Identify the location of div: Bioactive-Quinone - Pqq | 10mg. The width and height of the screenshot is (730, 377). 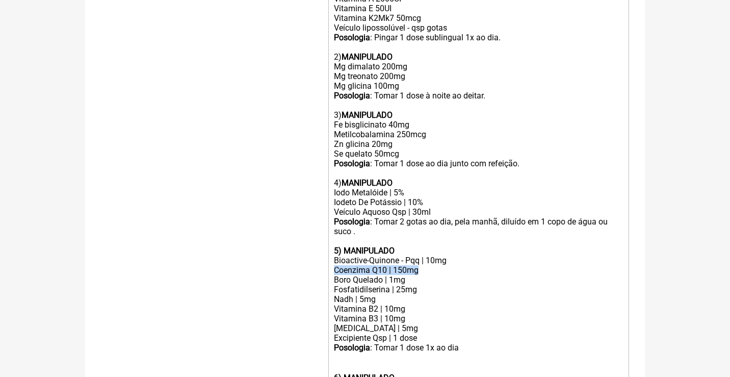
(479, 260).